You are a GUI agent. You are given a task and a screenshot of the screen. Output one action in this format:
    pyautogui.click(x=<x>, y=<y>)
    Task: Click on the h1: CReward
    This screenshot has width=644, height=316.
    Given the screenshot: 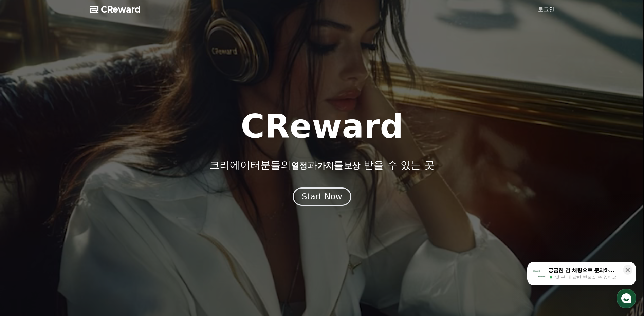 What is the action you would take?
    pyautogui.click(x=322, y=127)
    